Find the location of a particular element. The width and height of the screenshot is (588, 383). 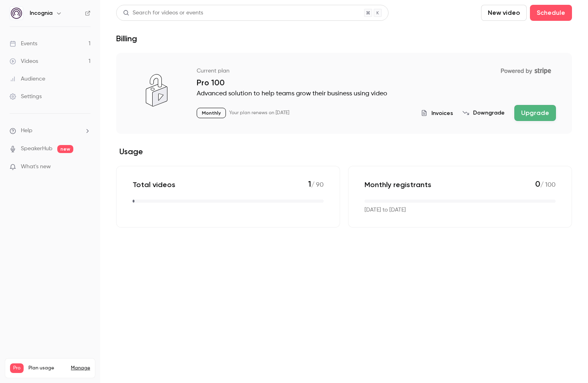

a: SpeakerHub is located at coordinates (36, 148).